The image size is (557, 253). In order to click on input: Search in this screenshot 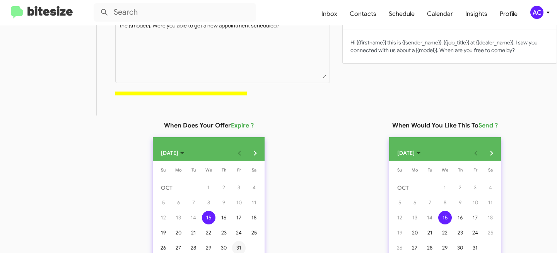, I will do `click(175, 12)`.